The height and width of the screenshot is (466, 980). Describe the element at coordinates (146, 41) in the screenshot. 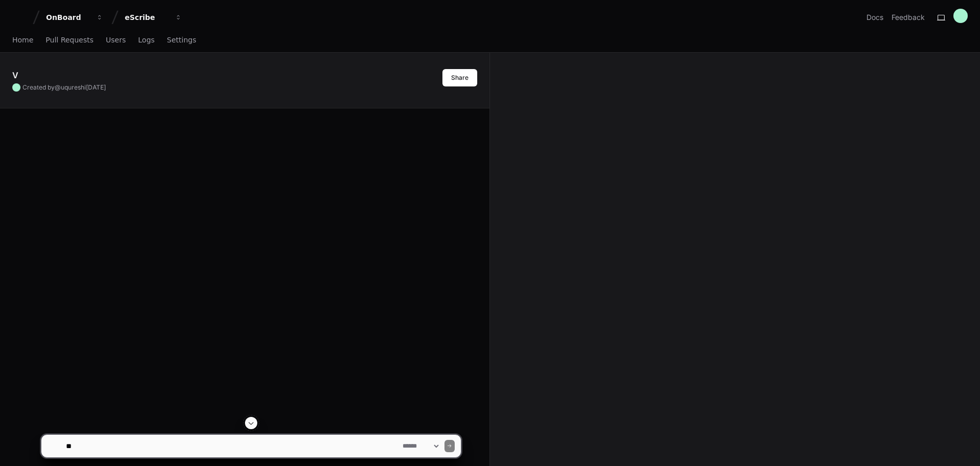

I see `a: Logs` at that location.